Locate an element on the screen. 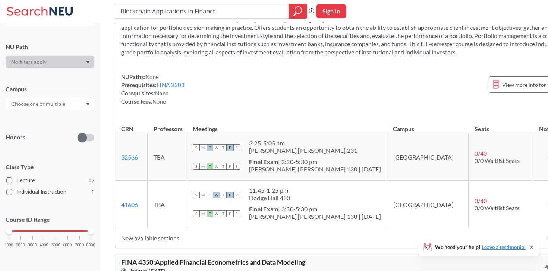 This screenshot has height=271, width=548. span: 2000 is located at coordinates (21, 245).